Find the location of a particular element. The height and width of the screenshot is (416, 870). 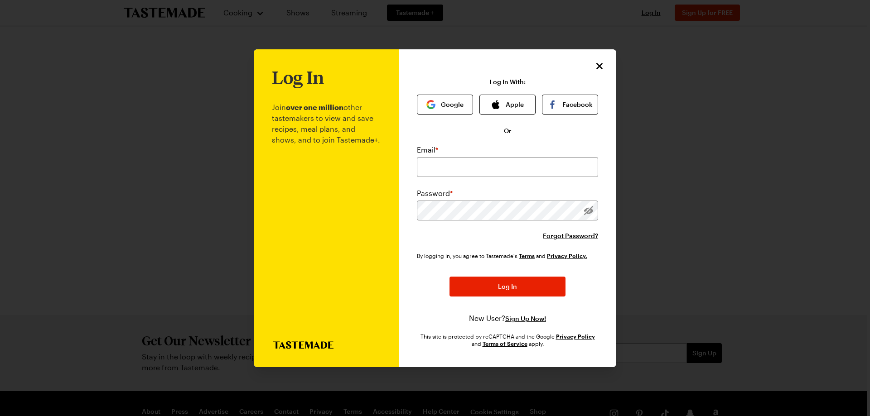

span: Forgot Password? is located at coordinates (571, 236).